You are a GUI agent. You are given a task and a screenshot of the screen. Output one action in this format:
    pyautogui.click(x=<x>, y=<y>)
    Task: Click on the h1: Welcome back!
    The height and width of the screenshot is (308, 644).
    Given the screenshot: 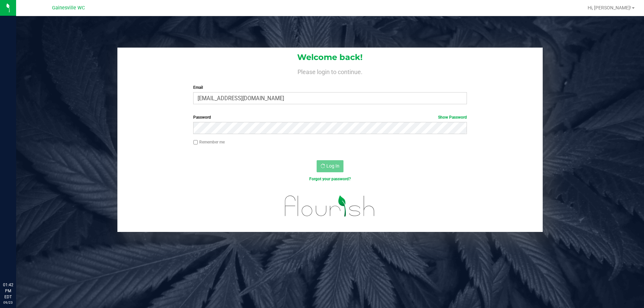 What is the action you would take?
    pyautogui.click(x=330, y=57)
    